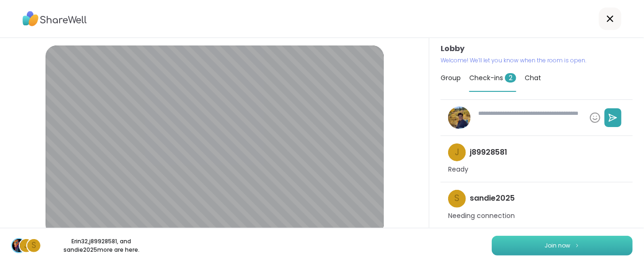  What do you see at coordinates (557, 246) in the screenshot?
I see `span: Join now` at bounding box center [557, 246].